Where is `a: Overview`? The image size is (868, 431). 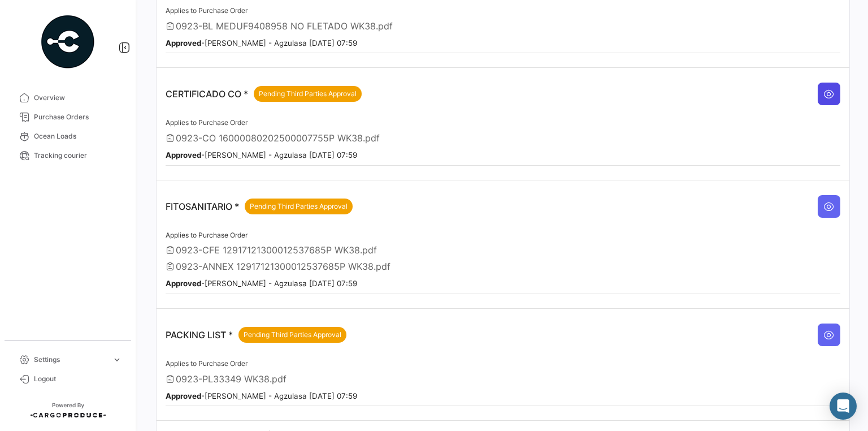 a: Overview is located at coordinates (67, 98).